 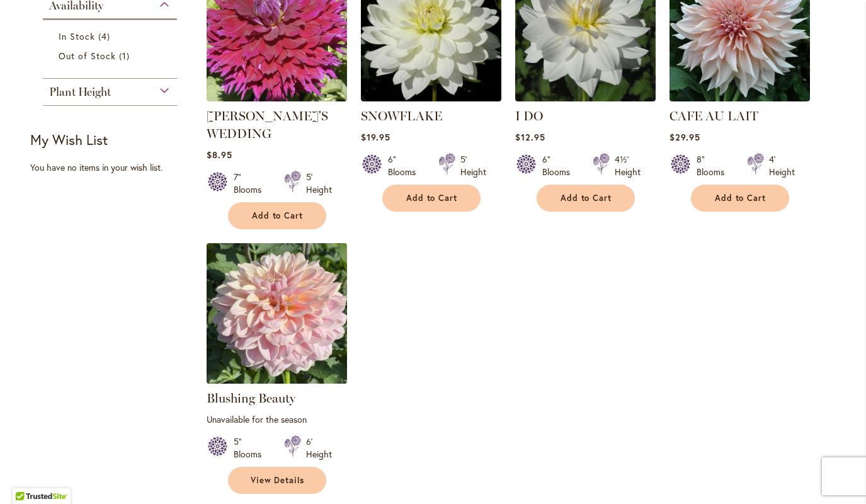 I want to click on div: You have no items in your wish list., so click(x=114, y=167).